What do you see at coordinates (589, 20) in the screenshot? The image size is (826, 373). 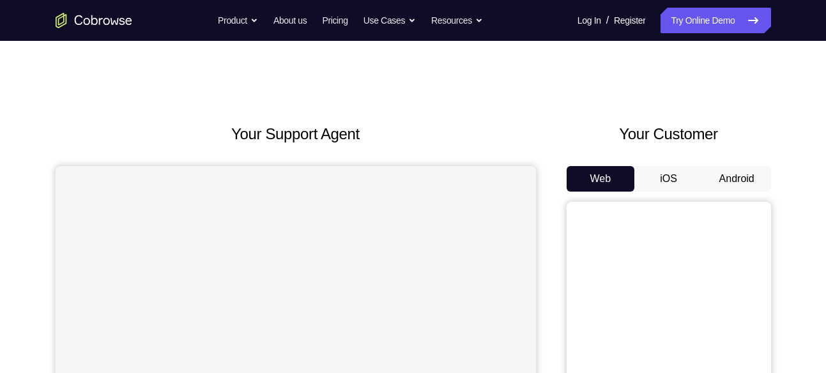 I see `a: Log In` at bounding box center [589, 20].